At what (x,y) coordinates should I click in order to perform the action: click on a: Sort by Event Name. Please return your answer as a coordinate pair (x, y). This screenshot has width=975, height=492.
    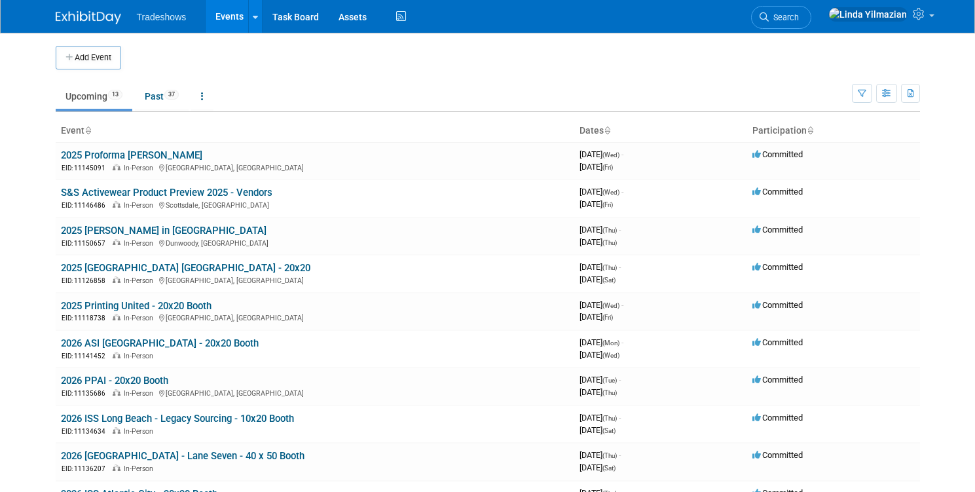
    Looking at the image, I should click on (88, 130).